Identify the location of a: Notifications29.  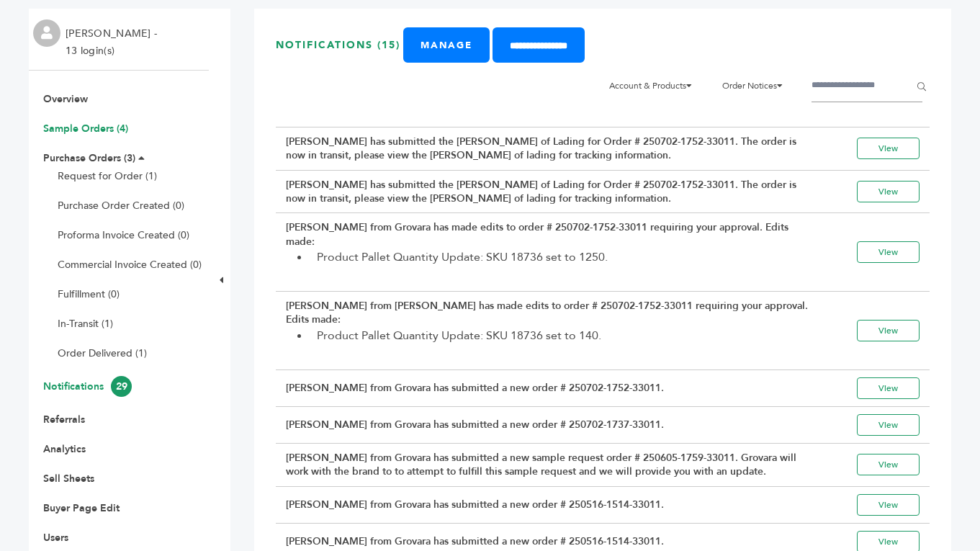
(87, 386).